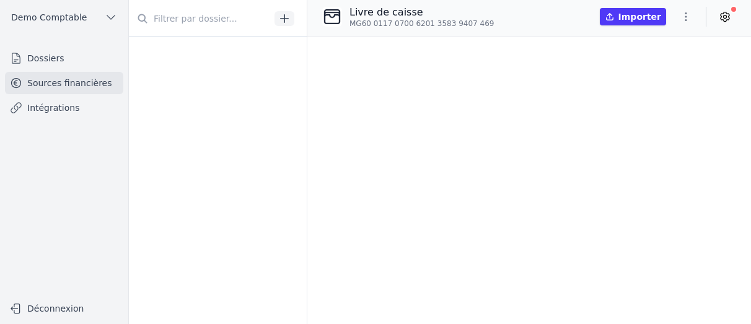 This screenshot has height=324, width=751. I want to click on a: Dossiers, so click(64, 58).